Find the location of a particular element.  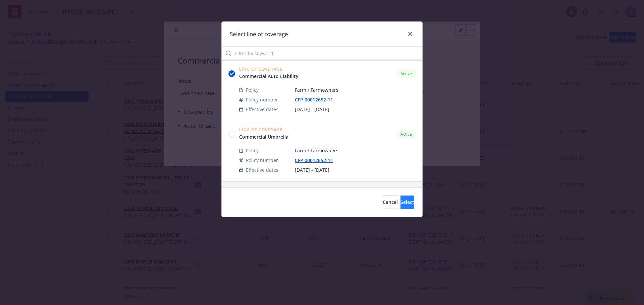

span: Select is located at coordinates (408, 202).